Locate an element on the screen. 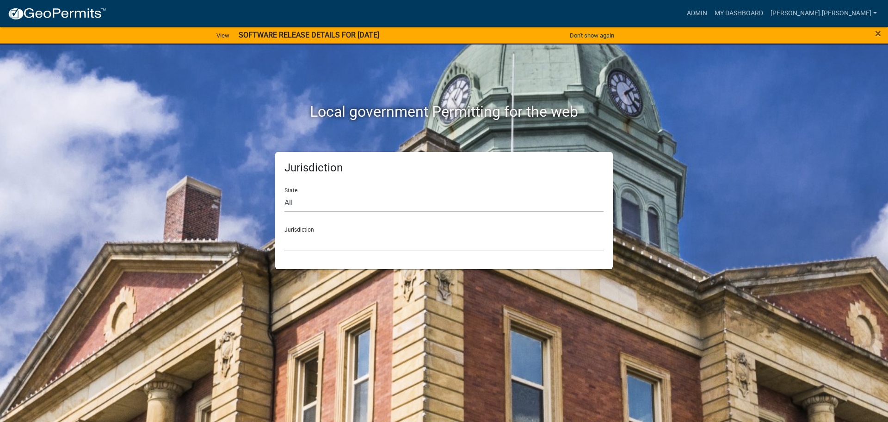  button: Don't show again is located at coordinates (592, 35).